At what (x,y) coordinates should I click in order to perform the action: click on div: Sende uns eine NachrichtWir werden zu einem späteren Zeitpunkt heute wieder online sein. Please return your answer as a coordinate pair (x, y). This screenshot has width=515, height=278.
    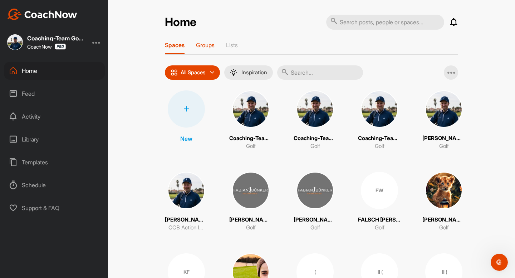
    Looking at the image, I should click on (72, 126).